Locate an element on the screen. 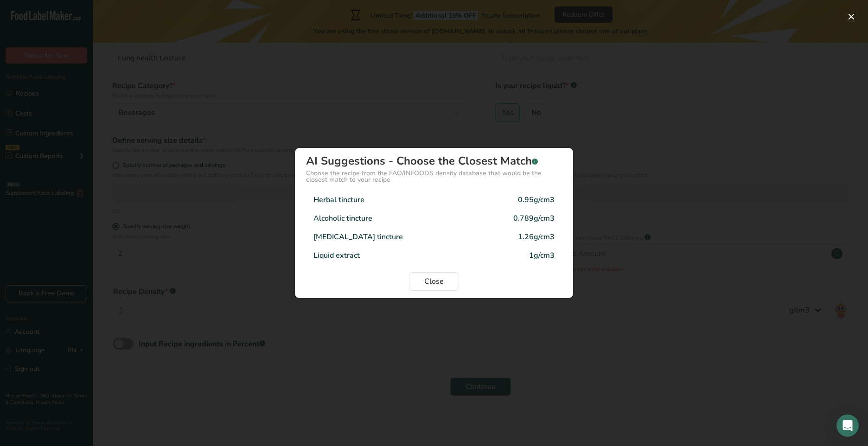 This screenshot has height=446, width=868. div: 1g/cm3 is located at coordinates (542, 256).